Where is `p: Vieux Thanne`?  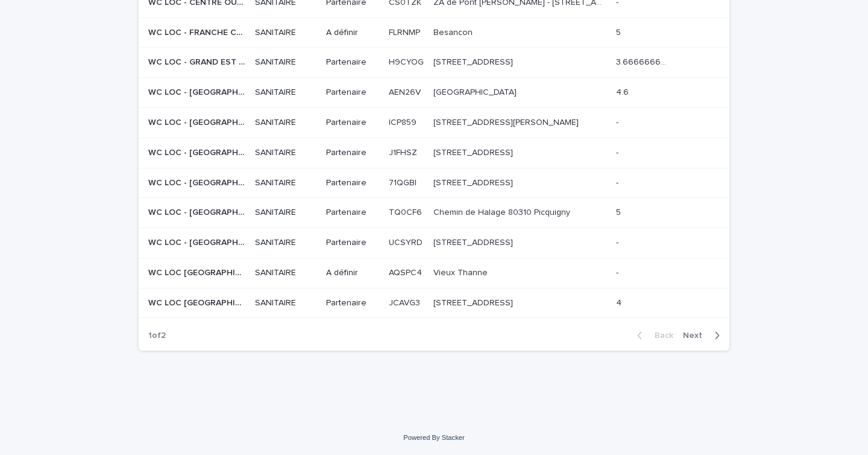
p: Vieux Thanne is located at coordinates (462, 271).